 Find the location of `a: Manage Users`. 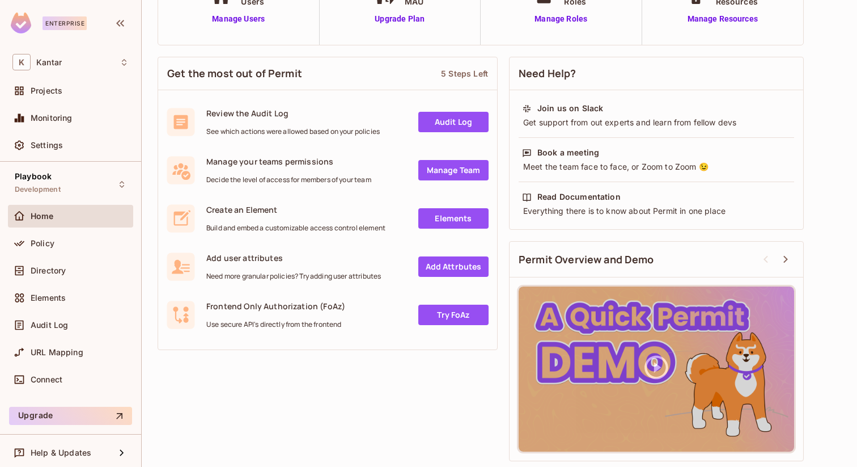

a: Manage Users is located at coordinates (238, 19).